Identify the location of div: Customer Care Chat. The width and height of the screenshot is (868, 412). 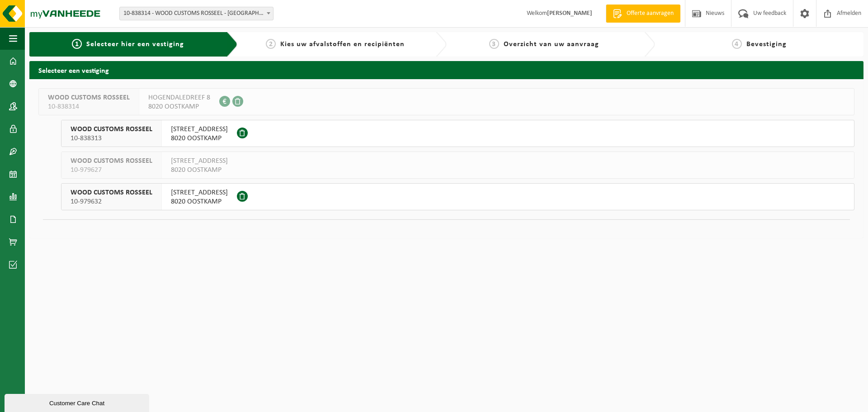
(73, 11).